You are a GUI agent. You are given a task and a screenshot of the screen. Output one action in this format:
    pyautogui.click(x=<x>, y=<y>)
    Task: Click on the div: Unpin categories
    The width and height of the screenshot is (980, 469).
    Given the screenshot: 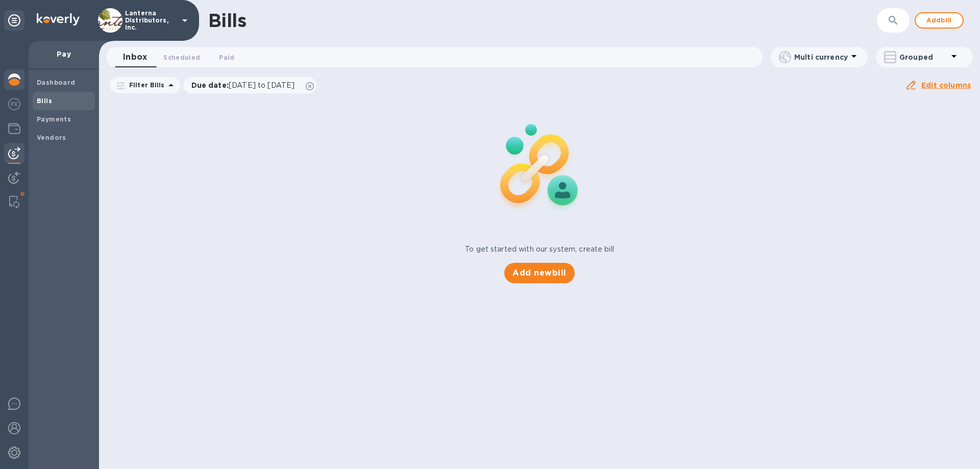 What is the action you would take?
    pyautogui.click(x=15, y=21)
    